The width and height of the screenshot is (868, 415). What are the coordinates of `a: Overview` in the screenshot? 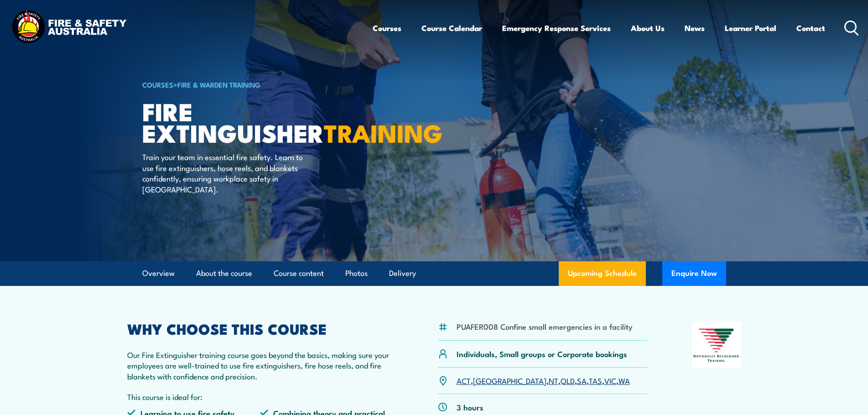 It's located at (158, 273).